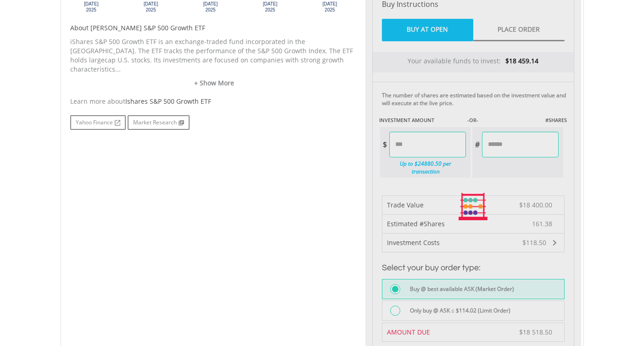 The width and height of the screenshot is (644, 346). What do you see at coordinates (214, 101) in the screenshot?
I see `div: Learn more about` at bounding box center [214, 101].